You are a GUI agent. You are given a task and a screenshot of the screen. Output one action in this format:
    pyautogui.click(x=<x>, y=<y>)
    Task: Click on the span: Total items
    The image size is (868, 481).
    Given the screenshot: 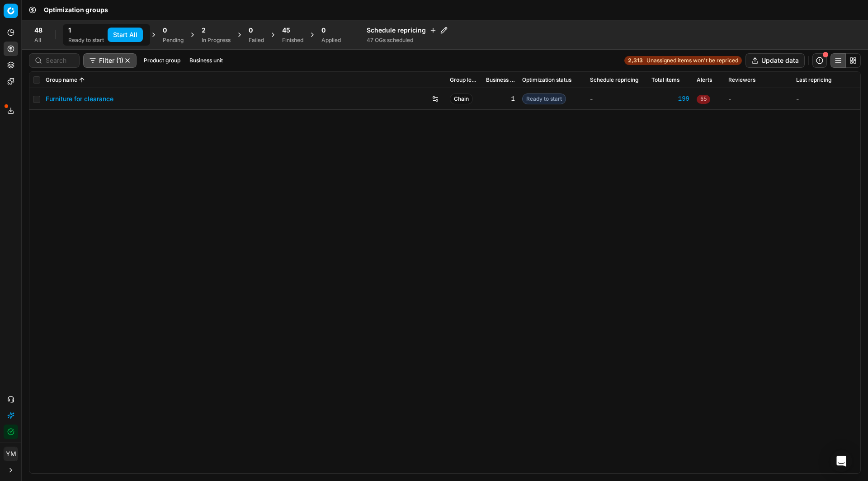 What is the action you would take?
    pyautogui.click(x=666, y=80)
    